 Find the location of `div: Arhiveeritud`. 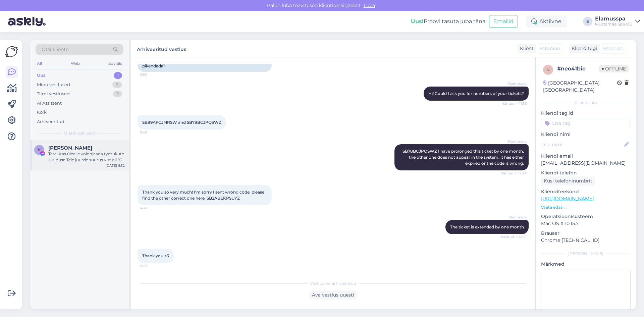

div: Arhiveeritud is located at coordinates (51, 122).